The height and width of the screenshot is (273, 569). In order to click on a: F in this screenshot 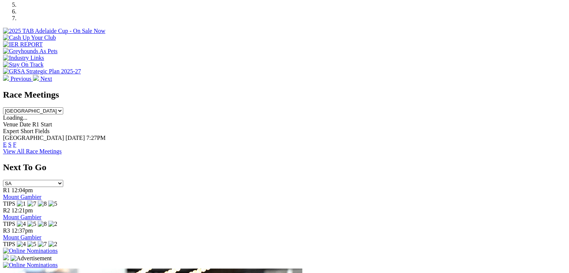, I will do `click(15, 144)`.